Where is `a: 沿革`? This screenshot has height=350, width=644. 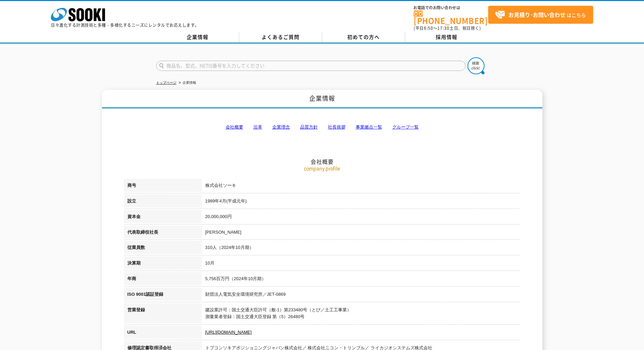
a: 沿革 is located at coordinates (258, 127).